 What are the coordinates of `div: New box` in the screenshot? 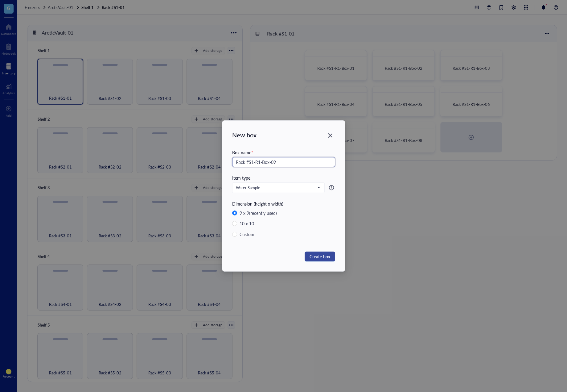 It's located at (284, 135).